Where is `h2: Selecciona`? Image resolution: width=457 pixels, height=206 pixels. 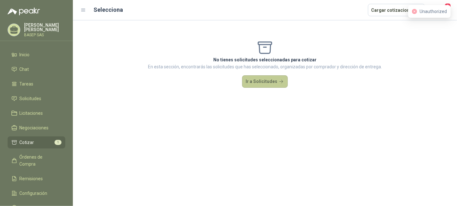
h2: Selecciona is located at coordinates (109, 10).